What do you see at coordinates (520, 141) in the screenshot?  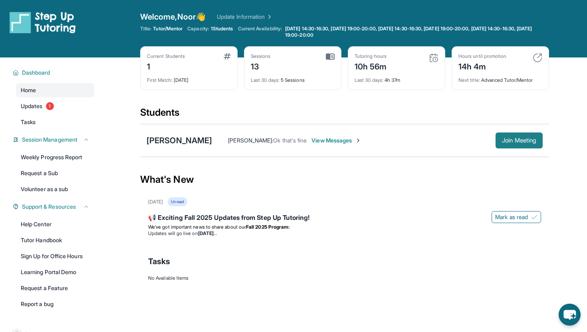 I see `button: Join Meeting` at bounding box center [520, 141].